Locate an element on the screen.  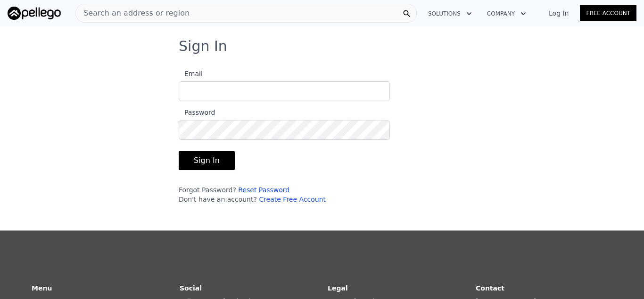
img: Pellego is located at coordinates (34, 14).